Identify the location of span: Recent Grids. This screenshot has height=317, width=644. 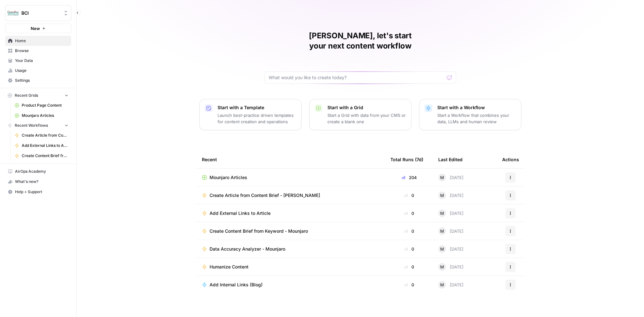
(26, 96).